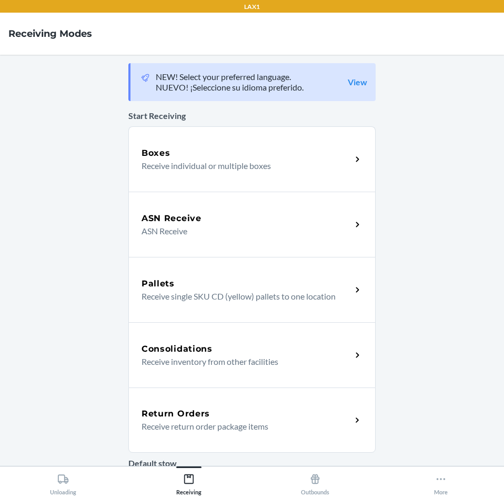 This screenshot has width=504, height=497. I want to click on p: NEW! Select your preferred language., so click(229, 77).